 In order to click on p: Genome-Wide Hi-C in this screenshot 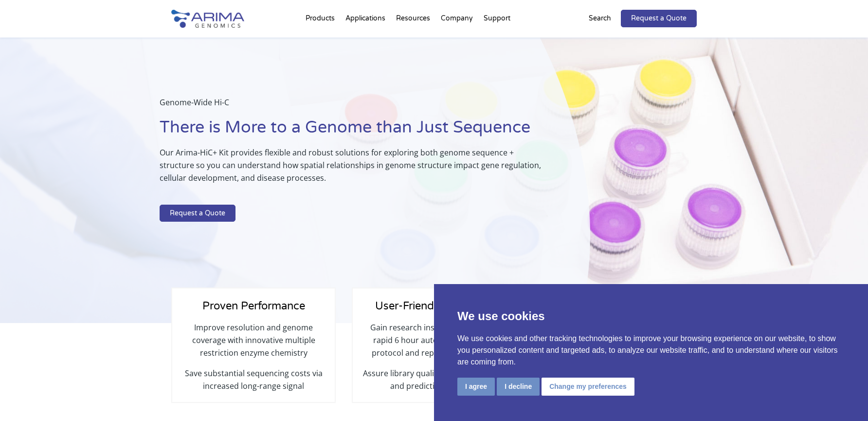, I will do `click(350, 106)`.